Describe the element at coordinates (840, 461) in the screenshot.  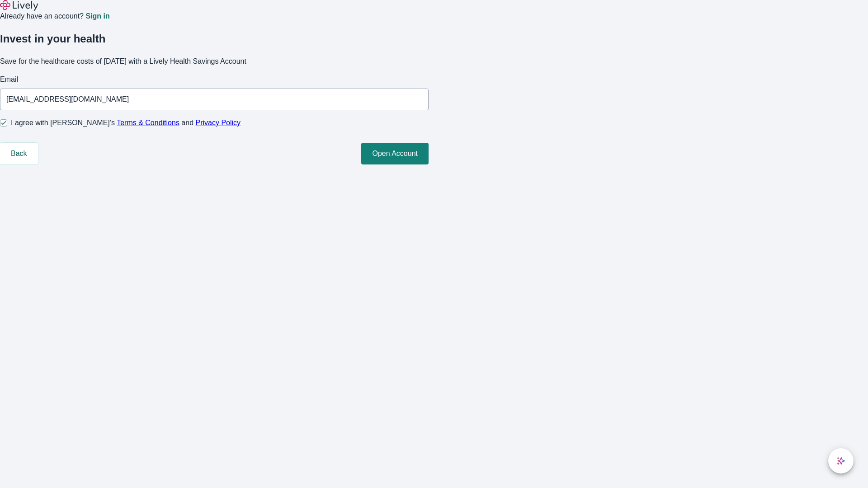
I see `button: chat` at that location.